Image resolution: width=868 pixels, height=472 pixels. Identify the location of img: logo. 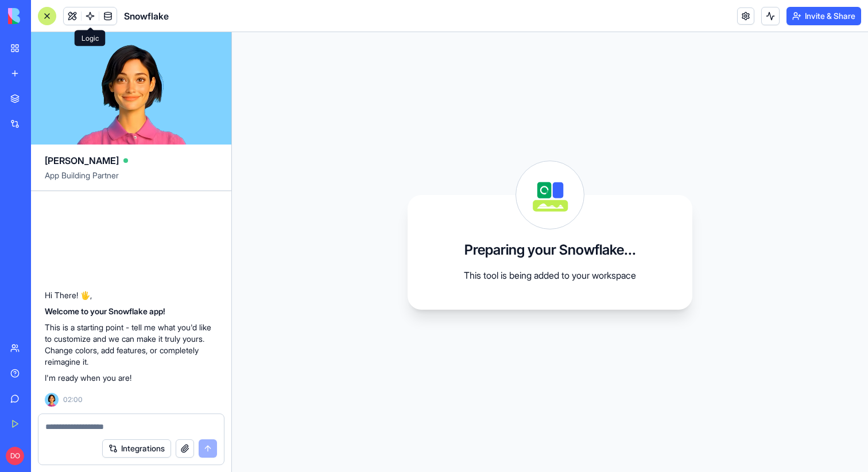
(44, 16).